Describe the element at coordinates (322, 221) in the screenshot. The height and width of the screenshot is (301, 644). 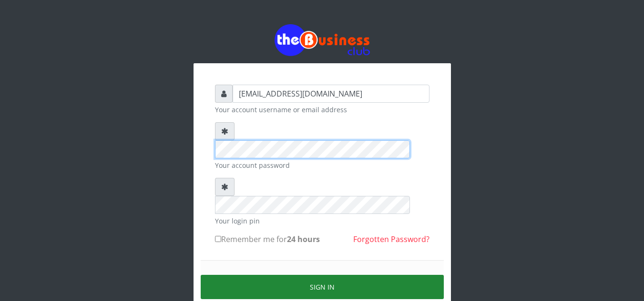
I see `small: Your login pin` at that location.